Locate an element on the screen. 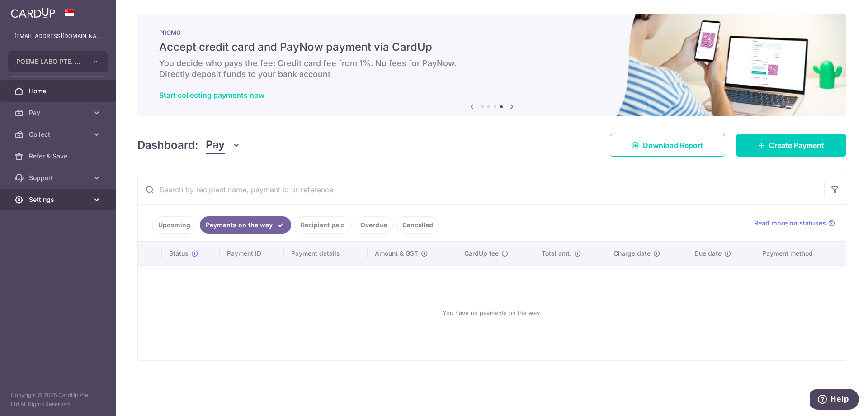 The width and height of the screenshot is (868, 416). a: Create Payment is located at coordinates (791, 145).